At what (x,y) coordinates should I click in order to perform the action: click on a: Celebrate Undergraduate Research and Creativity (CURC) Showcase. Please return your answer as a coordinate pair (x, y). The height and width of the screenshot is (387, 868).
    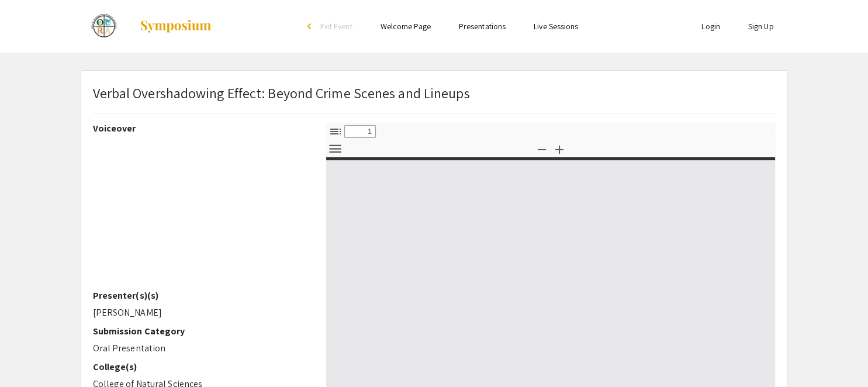
    Looking at the image, I should click on (147, 27).